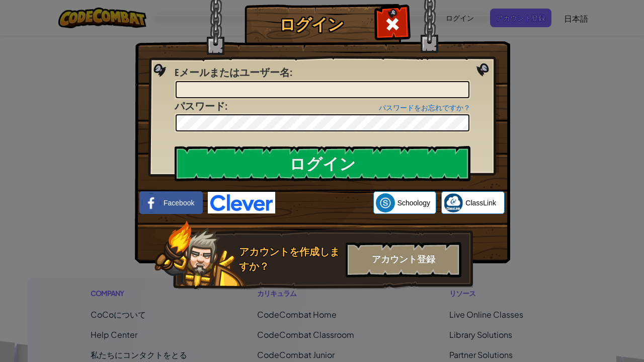 This screenshot has height=362, width=644. I want to click on span: Schoology, so click(413, 203).